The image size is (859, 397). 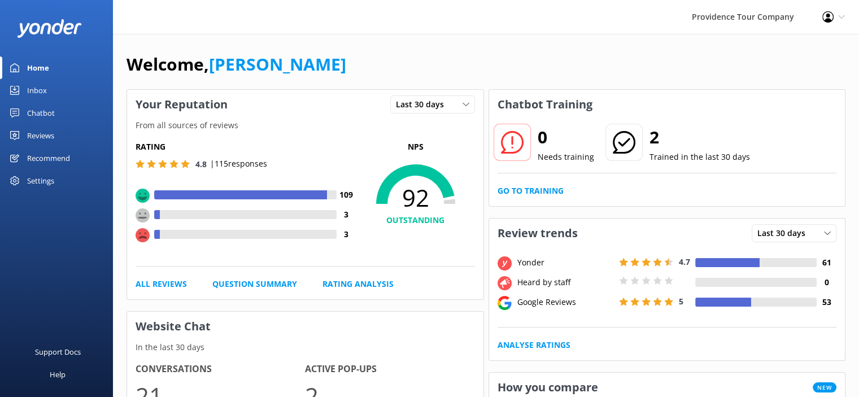 I want to click on h3: Chatbot Training, so click(x=545, y=104).